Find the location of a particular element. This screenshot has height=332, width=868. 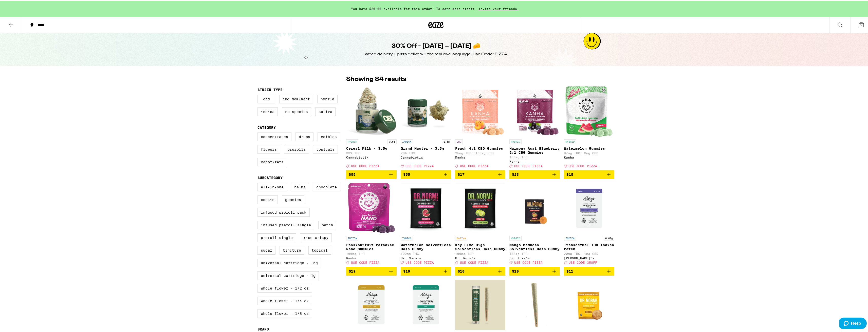

img: Cannabiotix - Gm-uhOh - 0.75g is located at coordinates (535, 304).